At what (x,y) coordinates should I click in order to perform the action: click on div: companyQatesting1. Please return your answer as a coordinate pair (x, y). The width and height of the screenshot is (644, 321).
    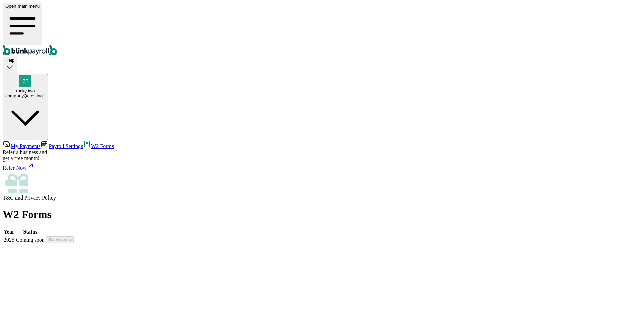
    Looking at the image, I should click on (25, 96).